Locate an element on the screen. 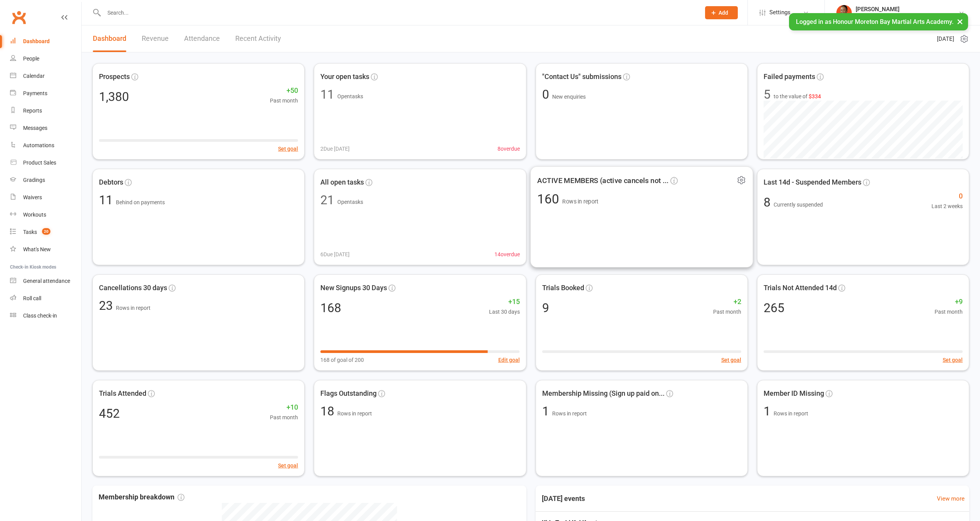 This screenshot has width=980, height=521. span: +10 is located at coordinates (283, 407).